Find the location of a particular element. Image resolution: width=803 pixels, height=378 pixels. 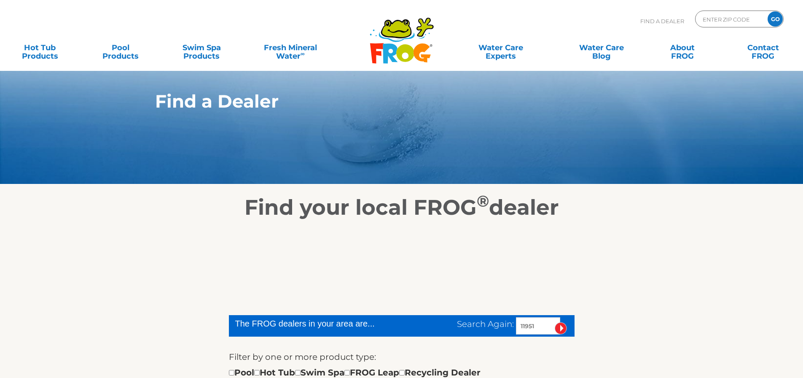

a: Water CareBlog is located at coordinates (601, 48).